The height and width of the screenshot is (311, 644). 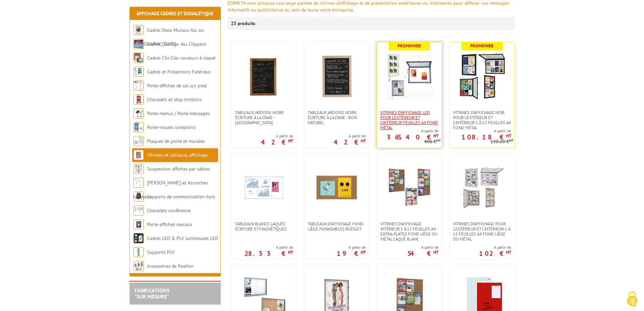 I want to click on p: 120.20 €, so click(x=502, y=142).